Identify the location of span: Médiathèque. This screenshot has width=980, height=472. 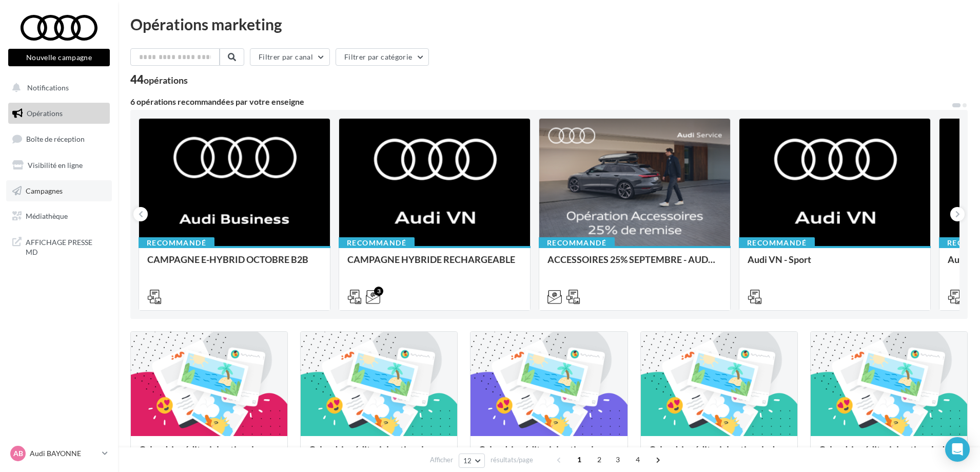
(47, 216).